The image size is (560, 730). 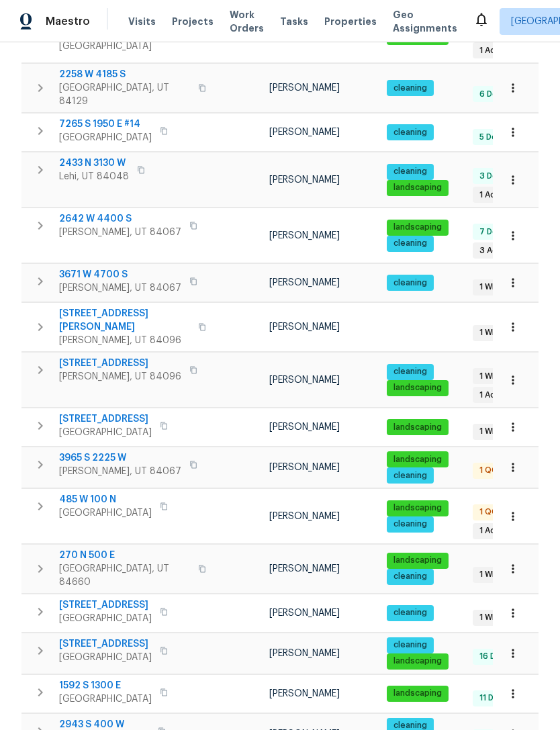 I want to click on span: 270 N 500 E, so click(x=125, y=555).